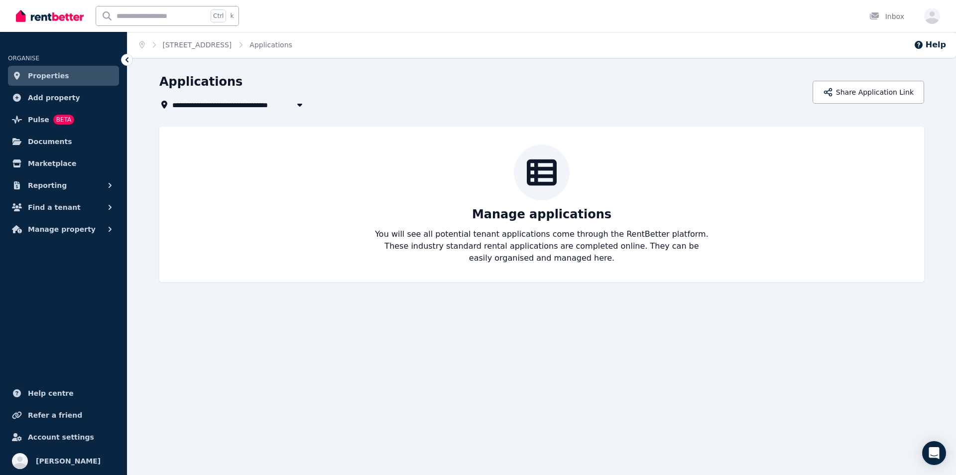 This screenshot has width=956, height=475. What do you see at coordinates (63, 98) in the screenshot?
I see `a: Add property` at bounding box center [63, 98].